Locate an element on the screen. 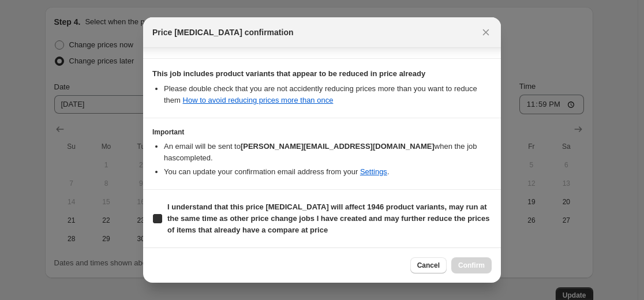 The height and width of the screenshot is (300, 644). li: Please double check that you are not accidently reducing prices more than you want to reduce them is located at coordinates (328, 95).